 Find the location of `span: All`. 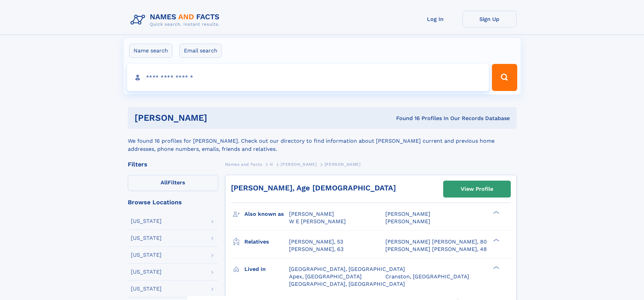

span: All is located at coordinates (164, 182).